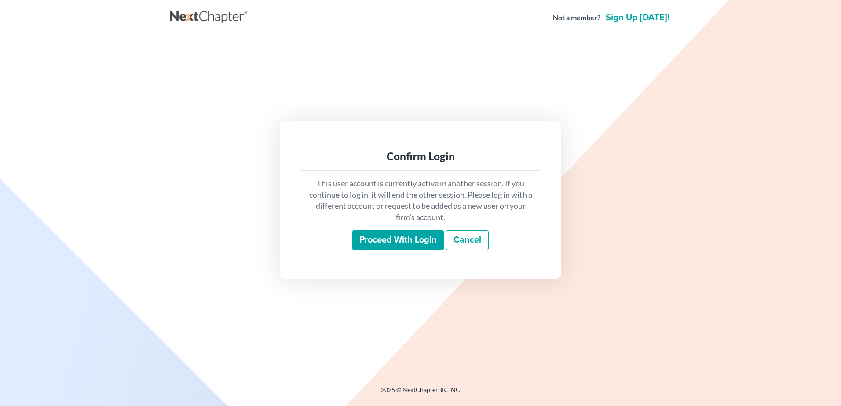 The width and height of the screenshot is (841, 406). I want to click on div: 2025 © NextChapterBK, INC, so click(420, 394).